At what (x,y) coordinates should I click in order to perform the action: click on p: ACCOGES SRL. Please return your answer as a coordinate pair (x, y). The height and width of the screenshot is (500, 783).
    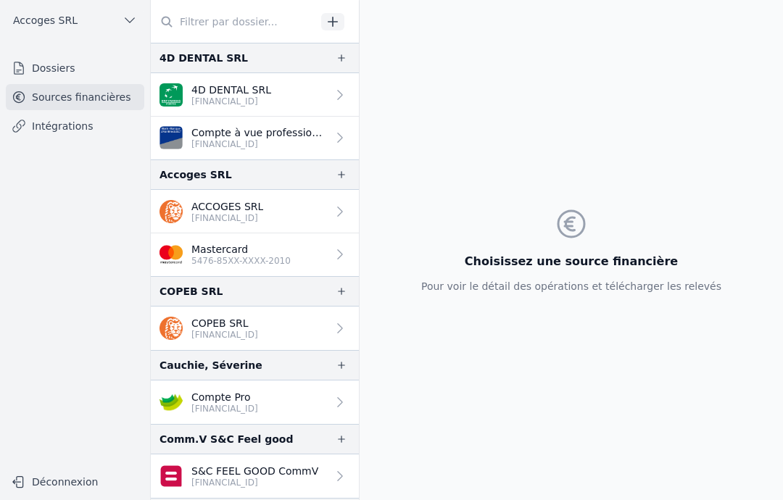
    Looking at the image, I should click on (227, 207).